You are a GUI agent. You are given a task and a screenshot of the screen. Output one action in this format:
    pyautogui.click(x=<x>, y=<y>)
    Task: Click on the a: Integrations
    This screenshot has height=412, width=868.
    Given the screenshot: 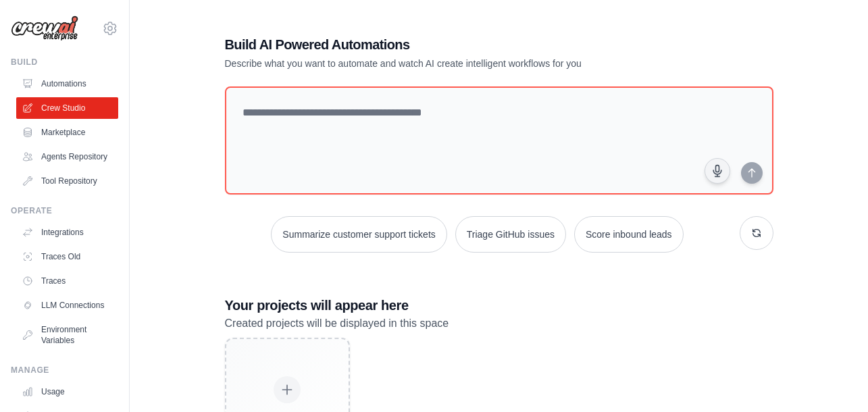 What is the action you would take?
    pyautogui.click(x=67, y=233)
    